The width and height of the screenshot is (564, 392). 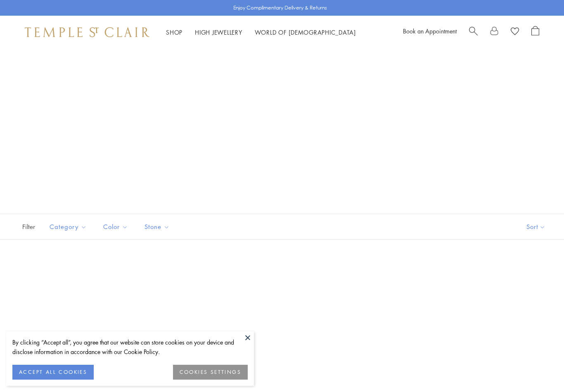 I want to click on nav: Main navigation, so click(x=261, y=32).